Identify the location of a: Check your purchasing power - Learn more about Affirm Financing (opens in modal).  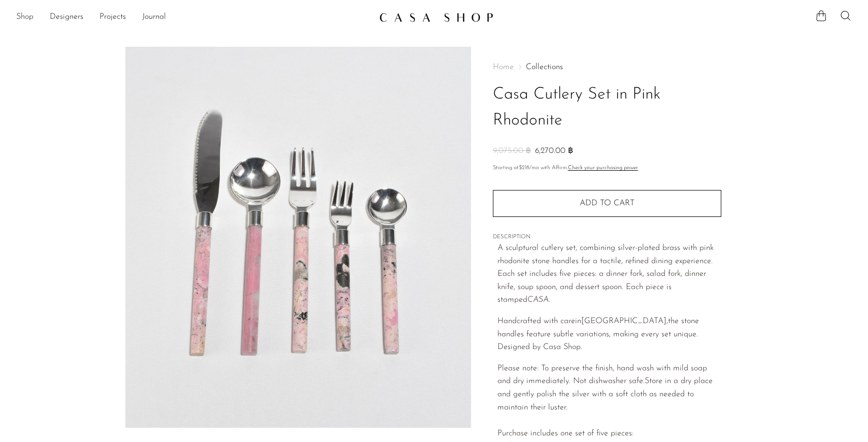
(603, 168).